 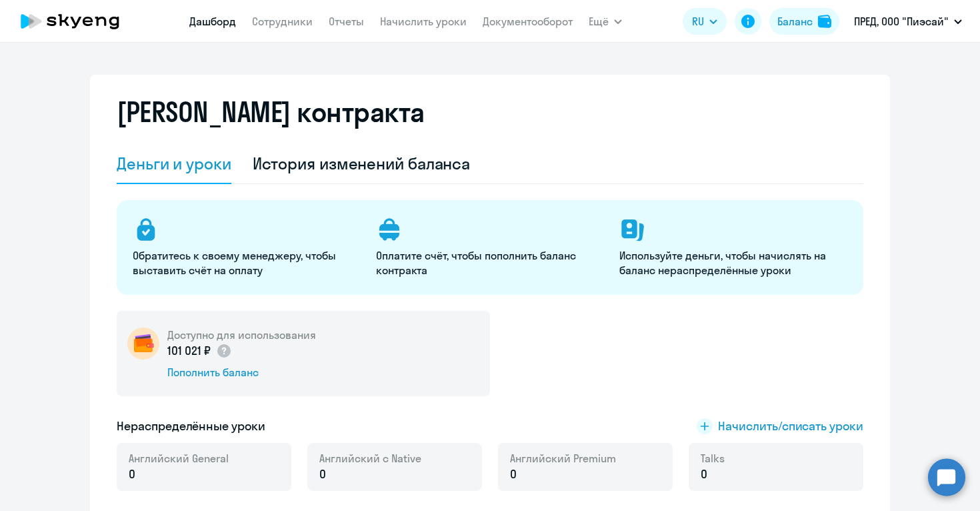 What do you see at coordinates (599, 22) in the screenshot?
I see `span: Ещё` at bounding box center [599, 22].